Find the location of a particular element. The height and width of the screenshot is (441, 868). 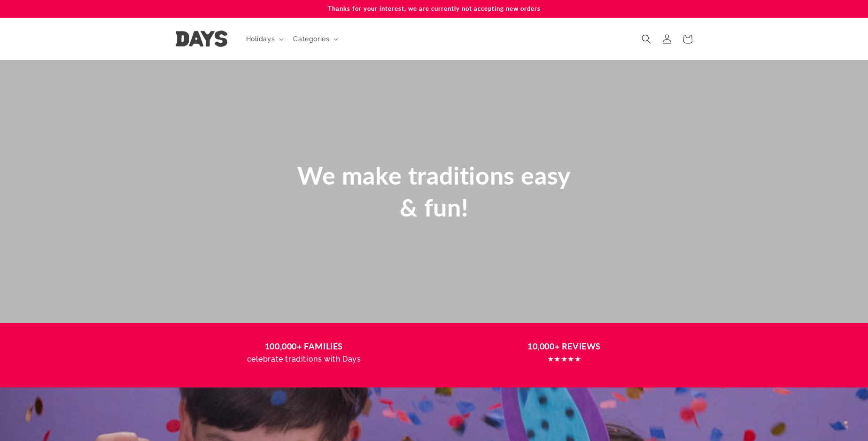

h3: 100,000+ FAMILIES is located at coordinates (304, 346).